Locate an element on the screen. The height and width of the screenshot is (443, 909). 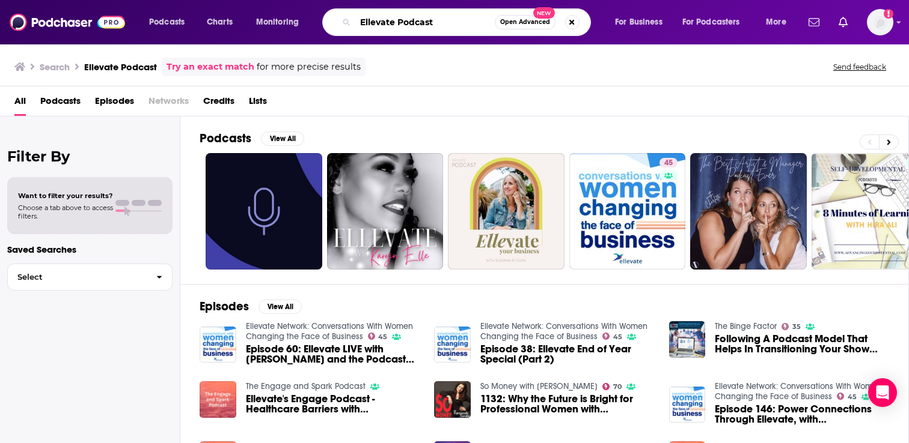
span: 35 is located at coordinates (796, 327).